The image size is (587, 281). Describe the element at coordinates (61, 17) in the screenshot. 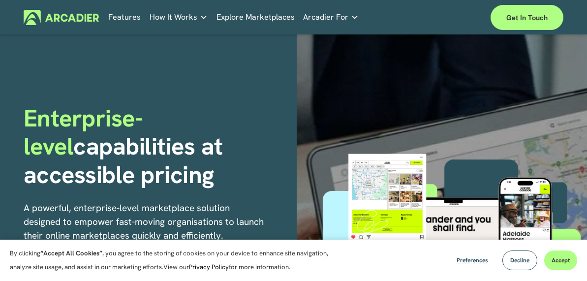

I see `img: Arcadier` at that location.